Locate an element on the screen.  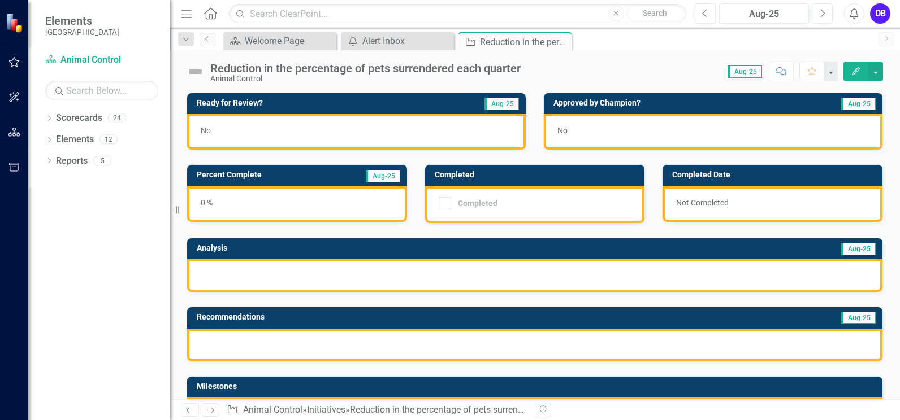
button: Search is located at coordinates (655, 14).